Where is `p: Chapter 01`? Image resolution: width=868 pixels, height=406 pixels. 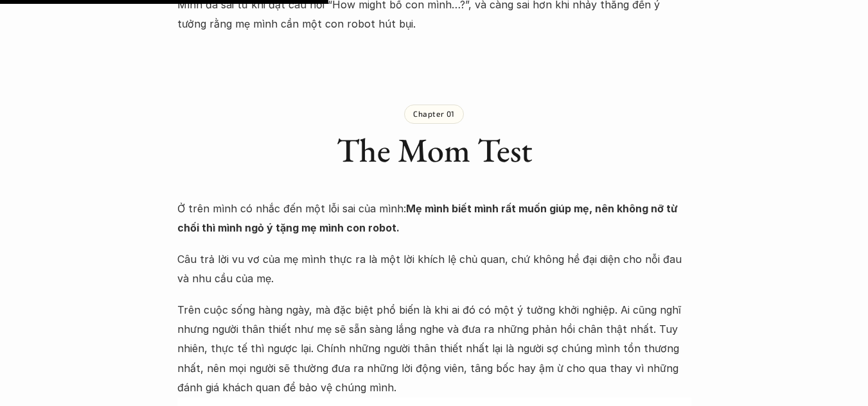
p: Chapter 01 is located at coordinates (434, 113).